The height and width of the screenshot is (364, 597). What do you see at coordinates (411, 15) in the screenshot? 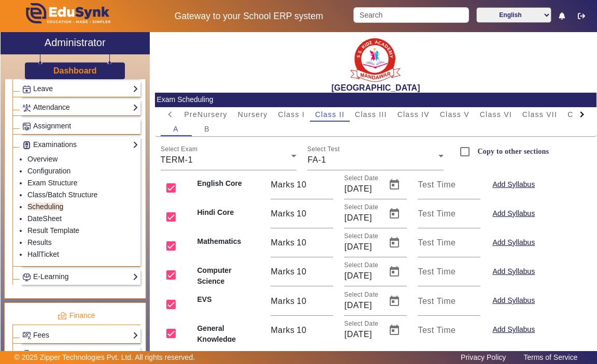
I see `input: Search` at bounding box center [411, 15].